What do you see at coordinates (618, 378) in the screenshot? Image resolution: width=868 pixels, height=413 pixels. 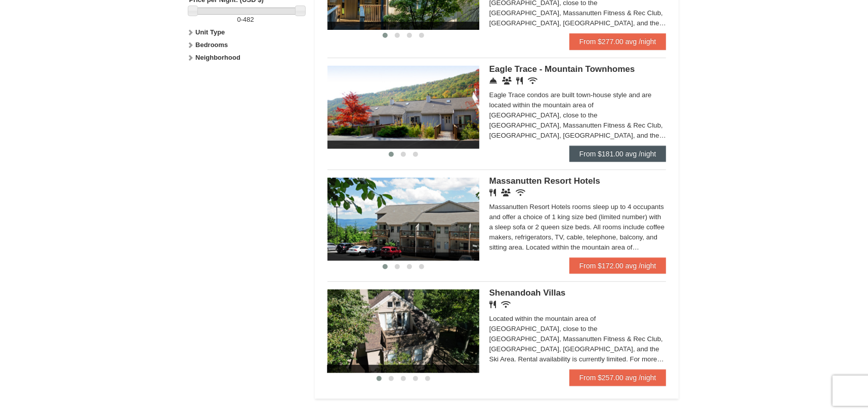 I see `a: From $257.00 avg /night` at bounding box center [618, 378].